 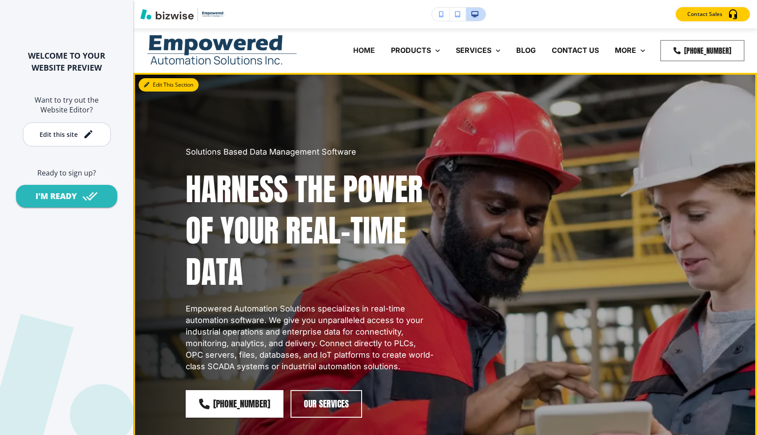 I want to click on p: CONTACT US, so click(x=575, y=50).